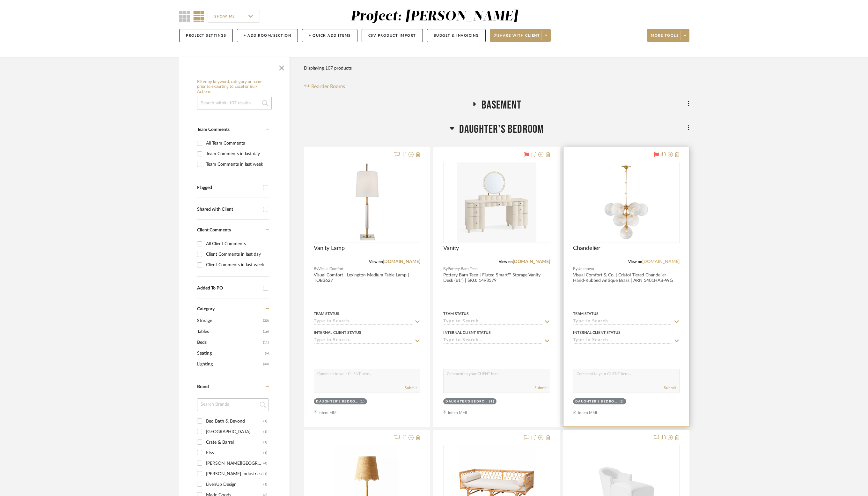 The height and width of the screenshot is (496, 868). I want to click on img: Vanity Lamp, so click(367, 202).